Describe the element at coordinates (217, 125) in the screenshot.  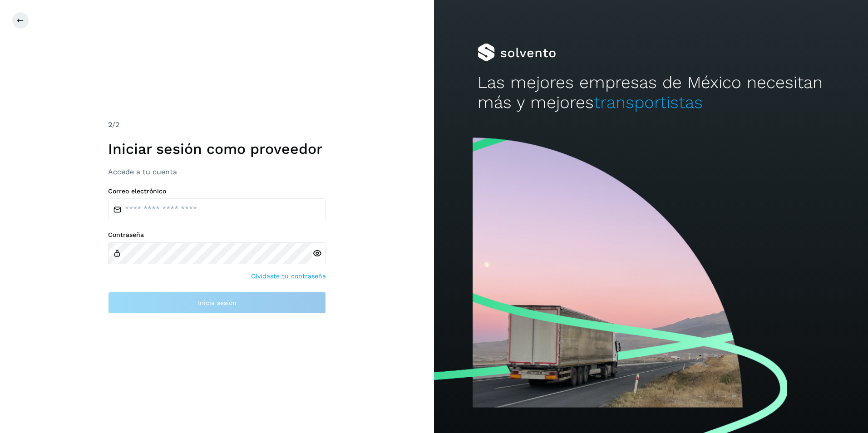
I see `div: /2` at that location.